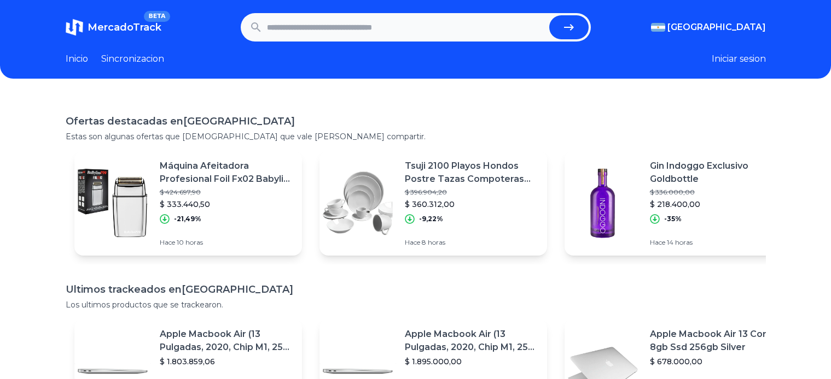 The image size is (831, 379). What do you see at coordinates (226, 243) in the screenshot?
I see `p: Hace 10 horas` at bounding box center [226, 243].